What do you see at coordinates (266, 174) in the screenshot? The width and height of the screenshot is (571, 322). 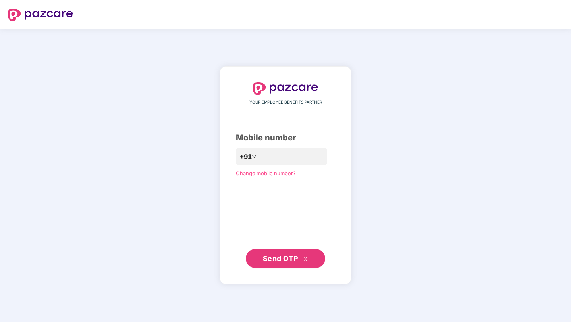 I see `a: Change mobile number?` at bounding box center [266, 174].